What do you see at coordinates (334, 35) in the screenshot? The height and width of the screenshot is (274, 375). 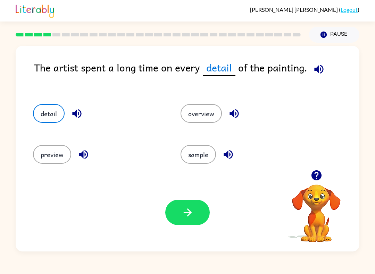 I see `button: Pause` at bounding box center [334, 35].